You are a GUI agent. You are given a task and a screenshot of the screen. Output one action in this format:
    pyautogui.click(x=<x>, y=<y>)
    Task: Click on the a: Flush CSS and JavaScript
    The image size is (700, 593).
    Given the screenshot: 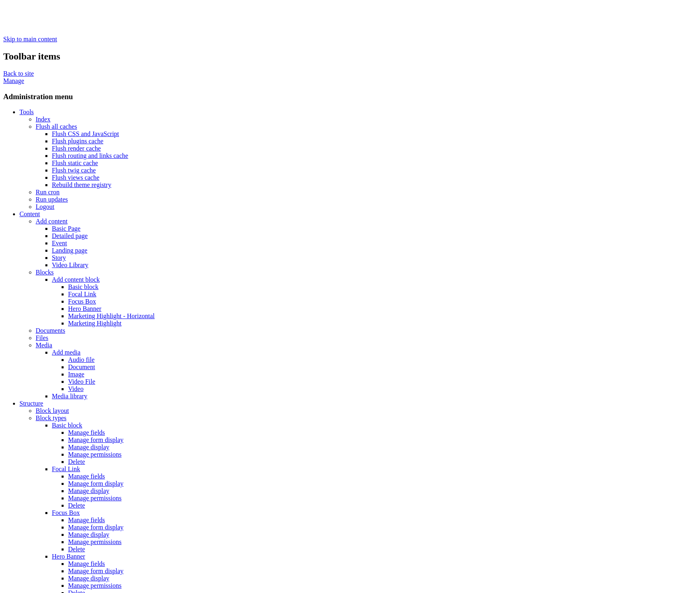 What is the action you would take?
    pyautogui.click(x=85, y=134)
    